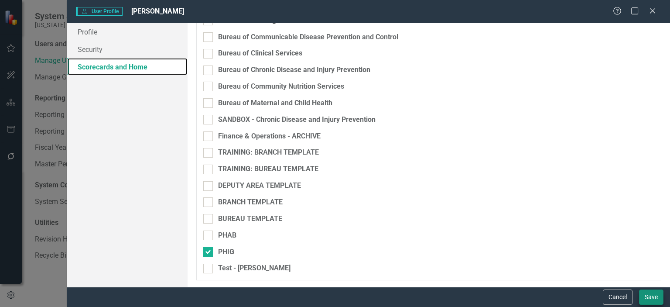 This screenshot has width=670, height=307. What do you see at coordinates (127, 32) in the screenshot?
I see `a: Profile` at bounding box center [127, 32].